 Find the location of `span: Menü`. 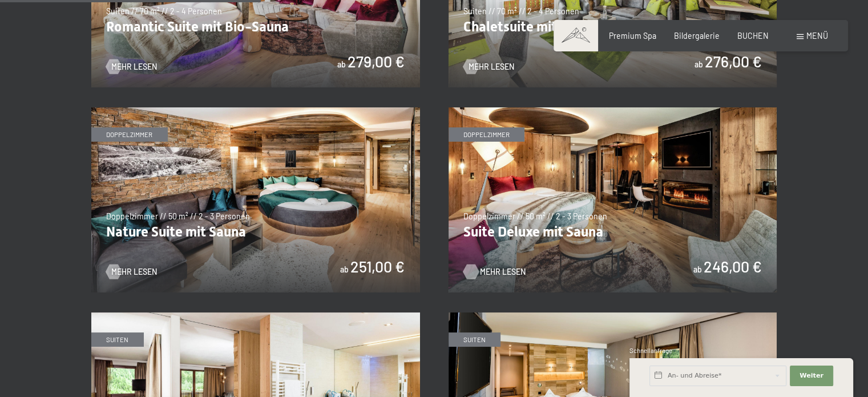

span: Menü is located at coordinates (817, 35).